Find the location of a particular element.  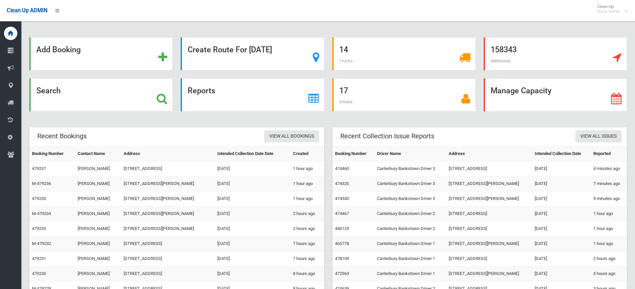

td: 8 hours ago is located at coordinates (307, 274).